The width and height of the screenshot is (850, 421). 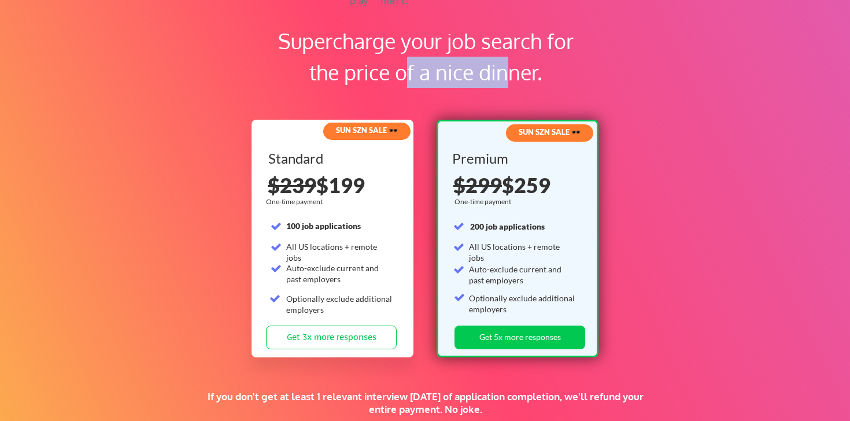 I want to click on s: $299, so click(x=478, y=185).